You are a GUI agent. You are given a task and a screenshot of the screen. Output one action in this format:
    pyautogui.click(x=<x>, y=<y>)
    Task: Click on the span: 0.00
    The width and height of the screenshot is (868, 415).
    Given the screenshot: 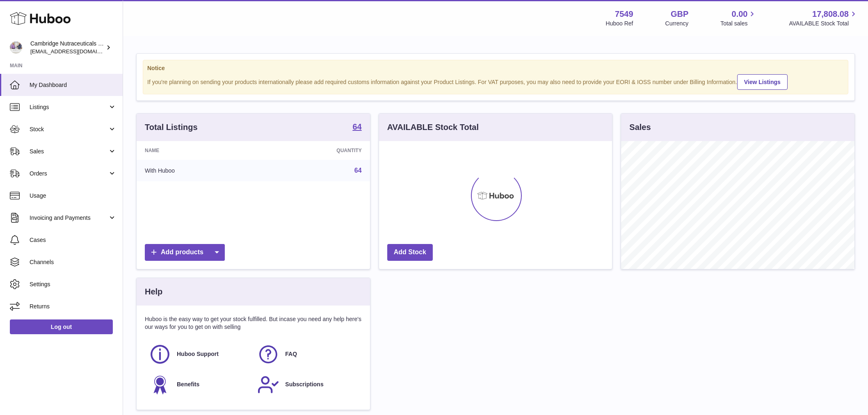 What is the action you would take?
    pyautogui.click(x=740, y=14)
    